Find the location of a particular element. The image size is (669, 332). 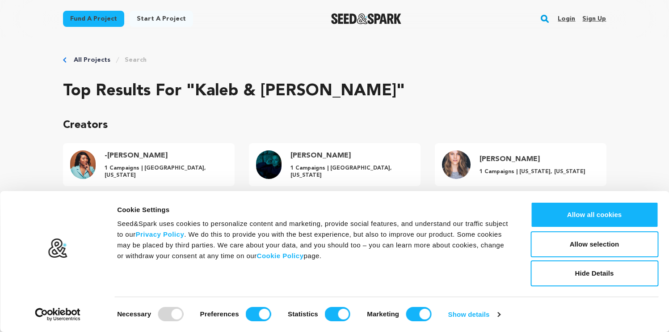

a: Start a project is located at coordinates (161, 19).